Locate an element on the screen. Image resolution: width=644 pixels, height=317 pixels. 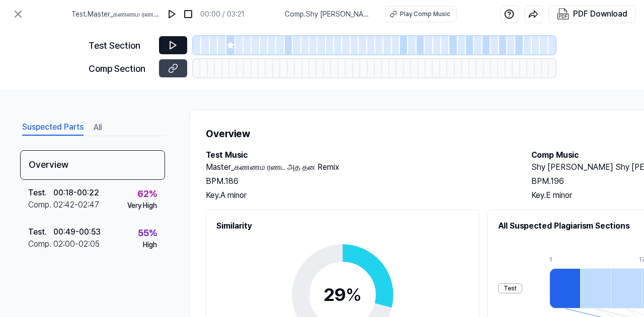
div: 00:00 / 03:21 is located at coordinates (223, 14).